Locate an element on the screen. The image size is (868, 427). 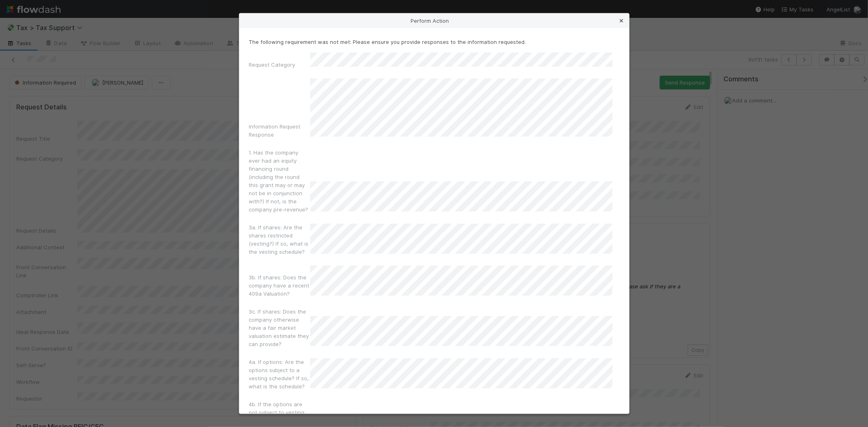
label: 3b. If shares: Does the company have a recent 409a Valuation? is located at coordinates (280, 286).